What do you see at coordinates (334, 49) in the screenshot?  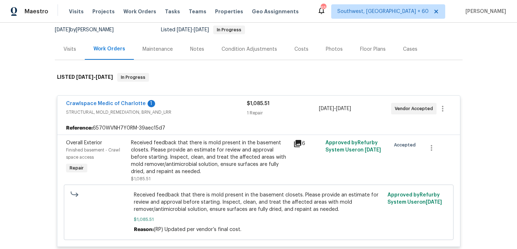 I see `div: Photos` at bounding box center [334, 49].